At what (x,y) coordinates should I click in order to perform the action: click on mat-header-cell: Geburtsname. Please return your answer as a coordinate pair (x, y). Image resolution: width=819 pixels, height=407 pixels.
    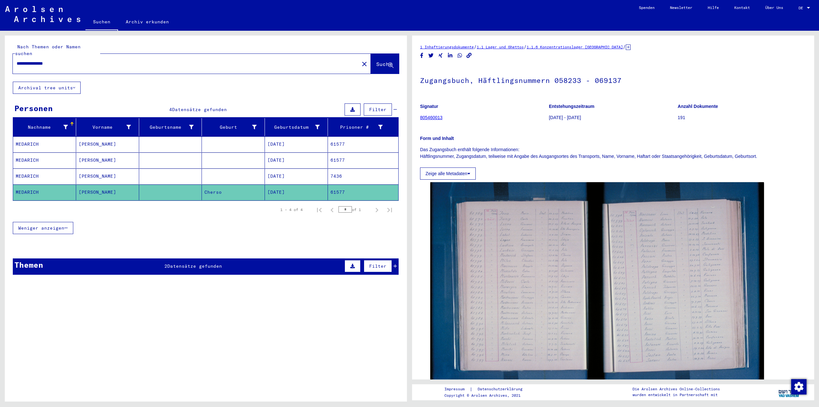
    Looking at the image, I should click on (171, 127).